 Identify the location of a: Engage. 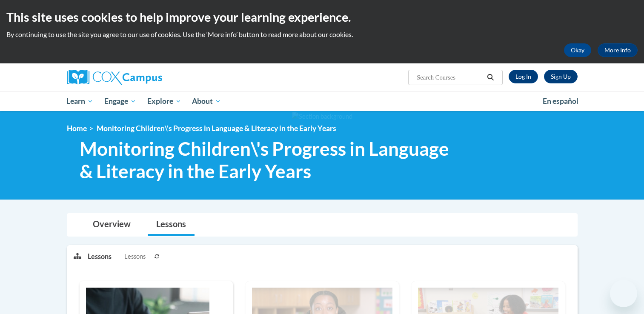
(120, 101).